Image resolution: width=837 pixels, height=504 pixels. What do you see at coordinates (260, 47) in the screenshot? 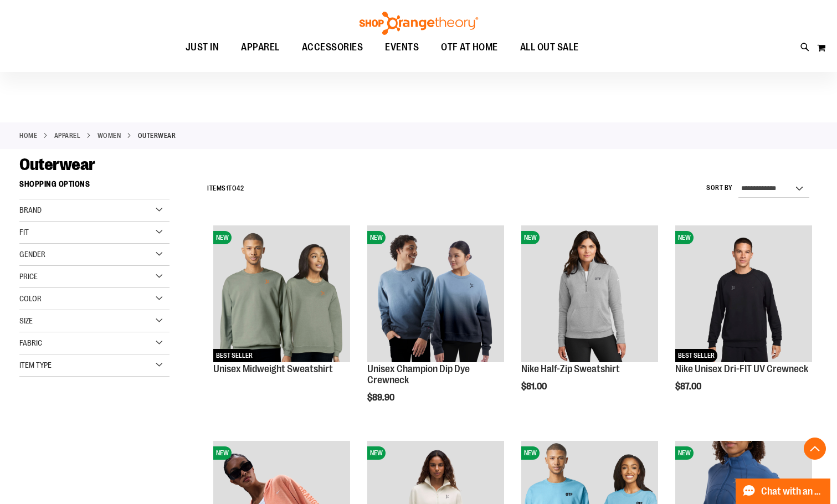
I see `span: APPAREL` at bounding box center [260, 47].